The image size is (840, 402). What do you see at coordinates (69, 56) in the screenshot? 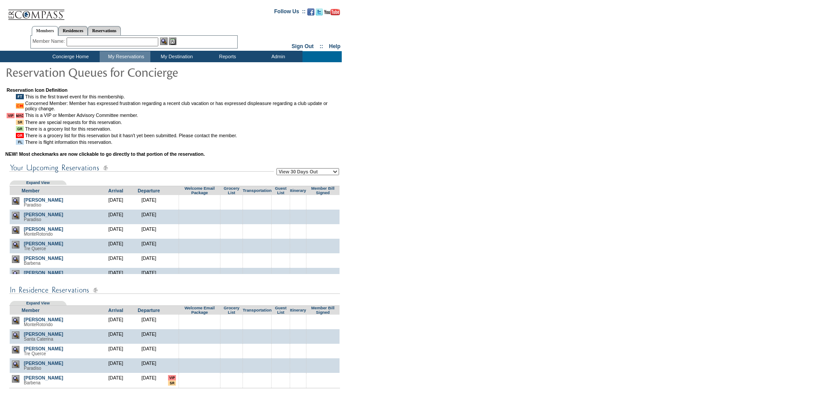
I see `td: Concierge Home` at bounding box center [69, 56].